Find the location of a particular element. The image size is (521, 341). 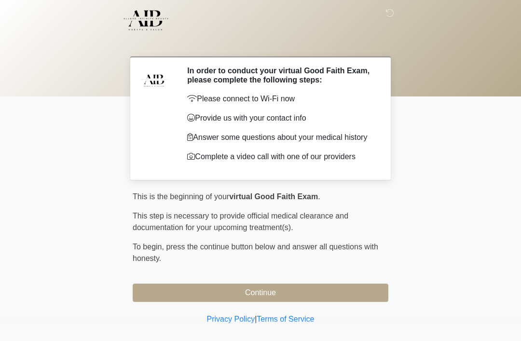

span: To begin, is located at coordinates (149, 247).